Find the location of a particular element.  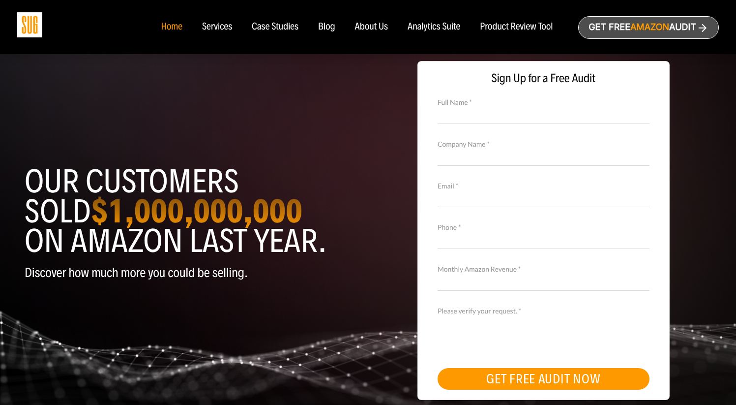

span: Sign Up for a Free Audit is located at coordinates (543, 78).